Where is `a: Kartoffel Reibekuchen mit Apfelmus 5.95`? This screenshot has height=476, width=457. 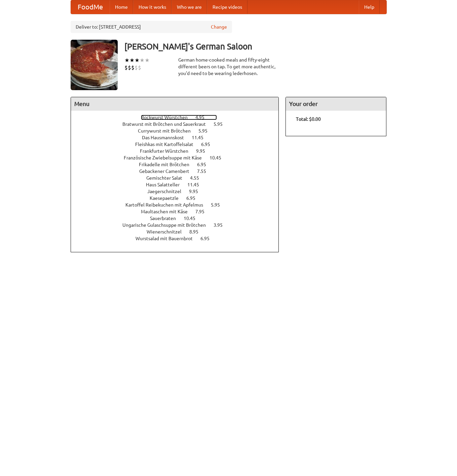
a: Kartoffel Reibekuchen mit Apfelmus 5.95 is located at coordinates (179, 205).